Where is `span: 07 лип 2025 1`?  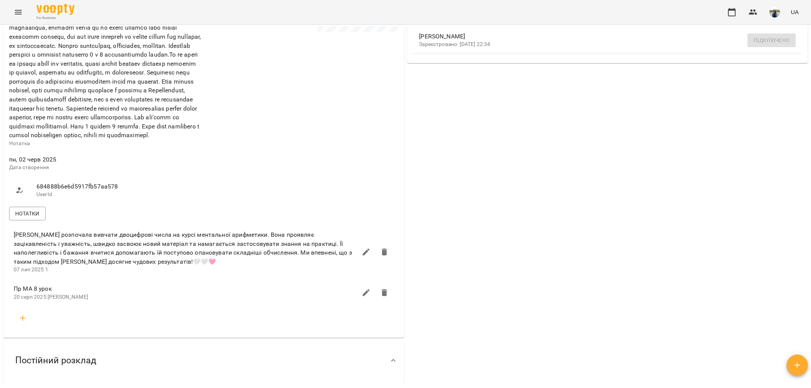
span: 07 лип 2025 1 is located at coordinates (31, 269).